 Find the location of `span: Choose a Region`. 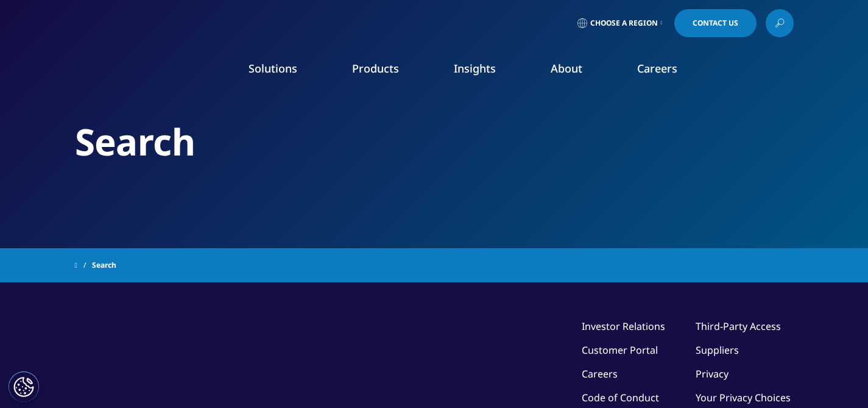

span: Choose a Region is located at coordinates (624, 23).